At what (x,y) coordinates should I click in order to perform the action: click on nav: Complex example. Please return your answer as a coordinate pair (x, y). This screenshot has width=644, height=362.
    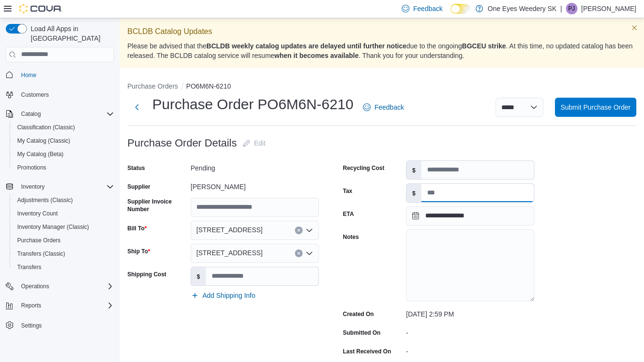
    Looking at the image, I should click on (60, 211).